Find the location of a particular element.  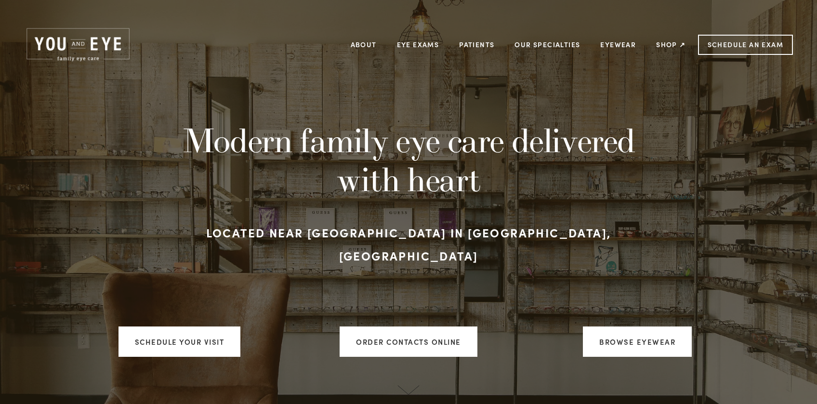

a: Browse Eyewear is located at coordinates (637, 341).